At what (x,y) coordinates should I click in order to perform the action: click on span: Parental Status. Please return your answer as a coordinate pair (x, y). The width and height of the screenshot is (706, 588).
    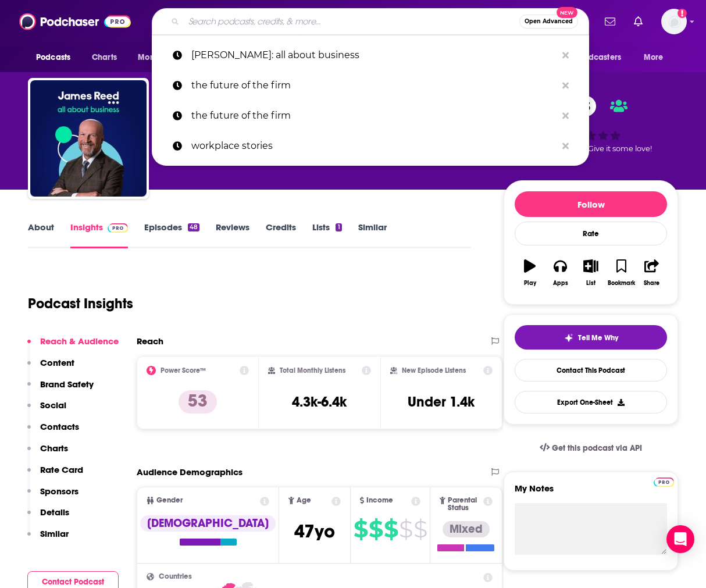
    Looking at the image, I should click on (464, 504).